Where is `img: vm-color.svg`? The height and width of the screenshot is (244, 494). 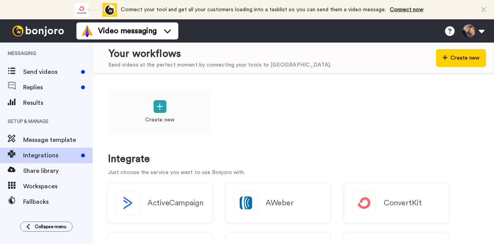
img: vm-color.svg is located at coordinates (87, 31).